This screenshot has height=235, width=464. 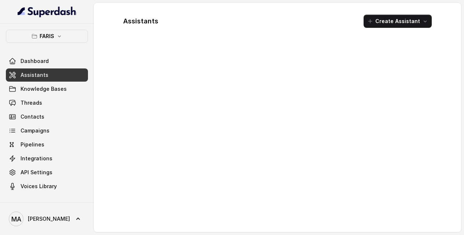 I want to click on a: Knowledge Bases, so click(x=47, y=89).